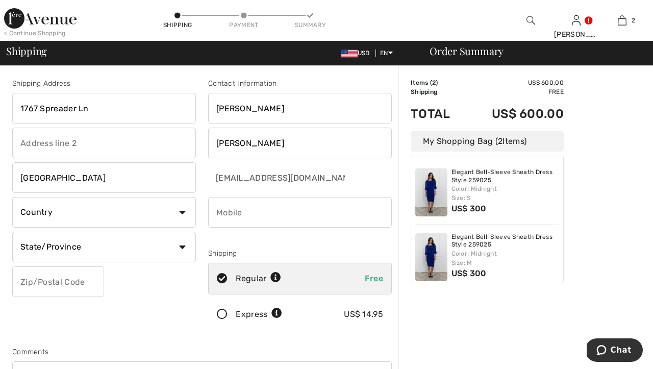 This screenshot has width=653, height=369. I want to click on input: Address line 2, so click(104, 143).